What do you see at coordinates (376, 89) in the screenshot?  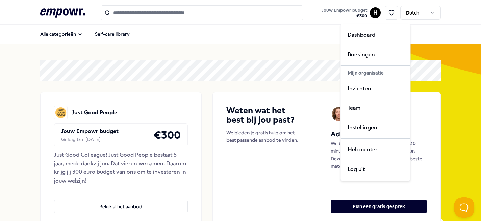 I see `a: Inzichten` at bounding box center [376, 89].